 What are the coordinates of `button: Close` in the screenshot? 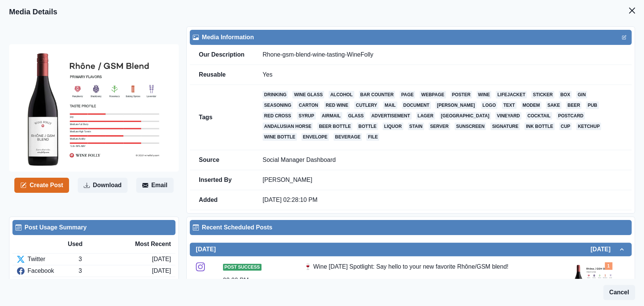 It's located at (631, 10).